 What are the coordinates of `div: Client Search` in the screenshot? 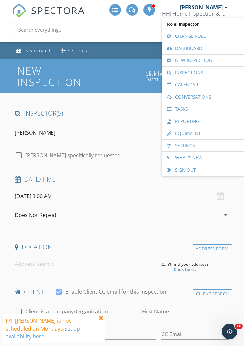 It's located at (213, 294).